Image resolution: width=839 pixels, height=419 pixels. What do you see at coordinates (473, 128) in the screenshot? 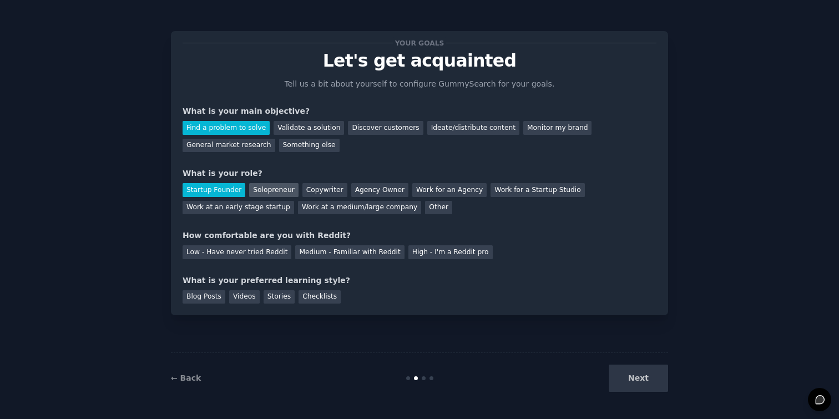
I see `div: Ideate/distribute content` at bounding box center [473, 128].